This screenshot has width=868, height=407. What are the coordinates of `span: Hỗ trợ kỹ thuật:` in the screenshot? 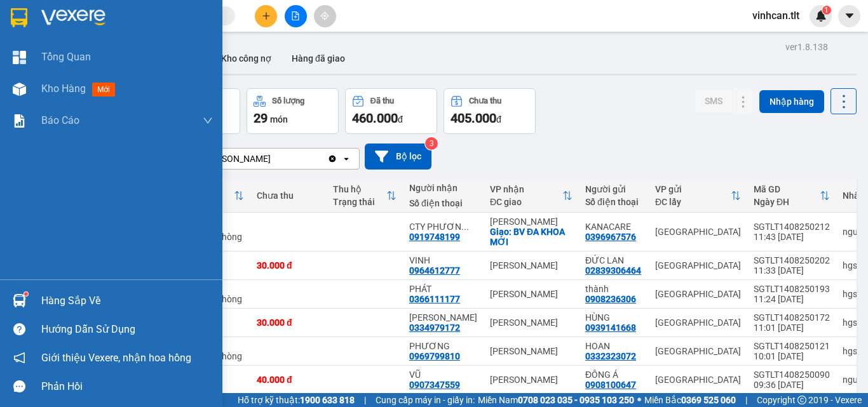 It's located at (296, 400).